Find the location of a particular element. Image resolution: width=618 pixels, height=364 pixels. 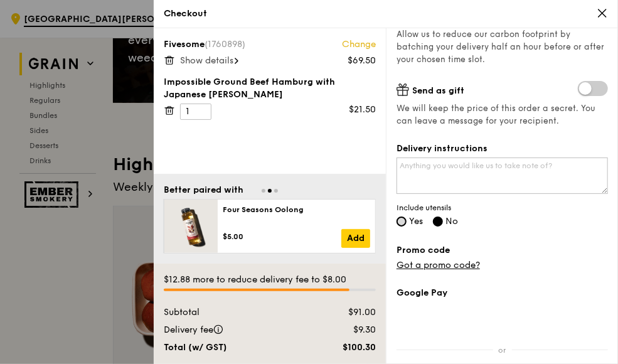

span: No is located at coordinates (452, 221).